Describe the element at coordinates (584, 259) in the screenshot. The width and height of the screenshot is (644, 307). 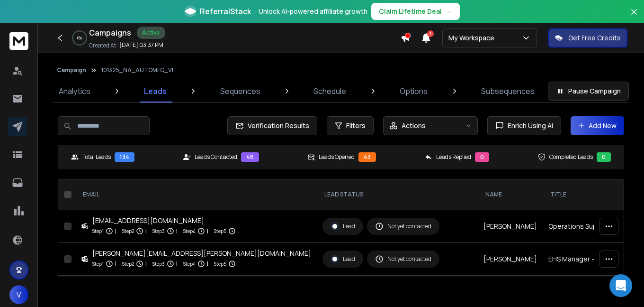
I see `td: EHS Manager - Environmental and Compliance` at that location.